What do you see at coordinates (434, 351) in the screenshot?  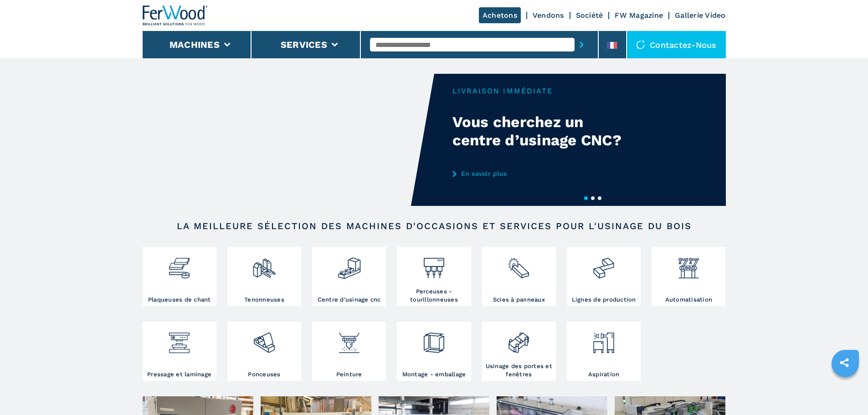 I see `a: Montage - emballage` at bounding box center [434, 351].